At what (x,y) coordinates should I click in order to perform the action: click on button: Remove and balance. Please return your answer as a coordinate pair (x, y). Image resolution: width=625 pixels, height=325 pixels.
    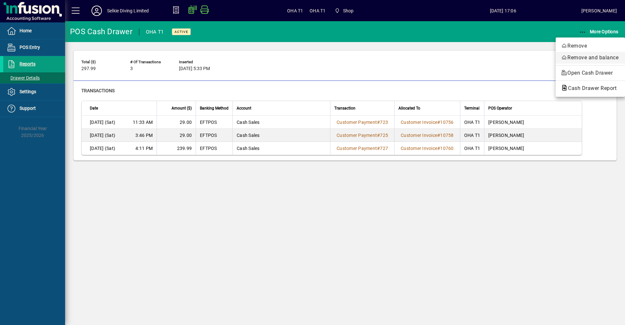
    Looking at the image, I should click on (591, 58).